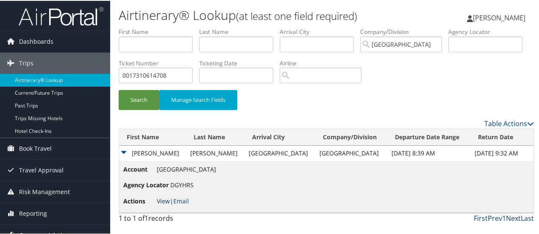  Describe the element at coordinates (146, 184) in the screenshot. I see `span: Agency Locator` at that location.